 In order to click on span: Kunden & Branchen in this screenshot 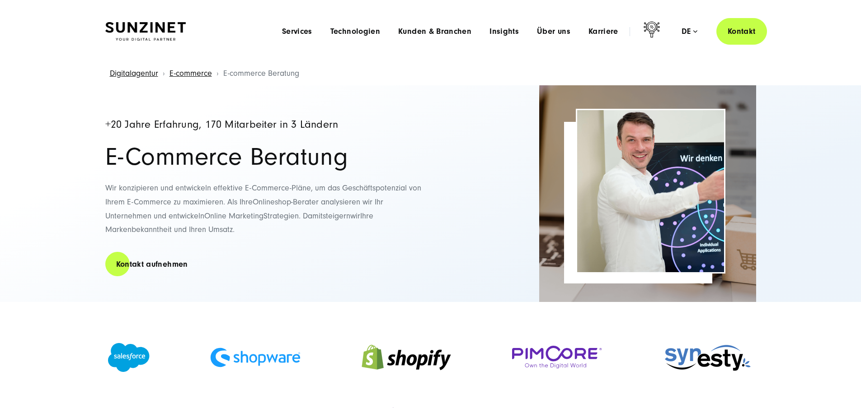, I will do `click(435, 32)`.